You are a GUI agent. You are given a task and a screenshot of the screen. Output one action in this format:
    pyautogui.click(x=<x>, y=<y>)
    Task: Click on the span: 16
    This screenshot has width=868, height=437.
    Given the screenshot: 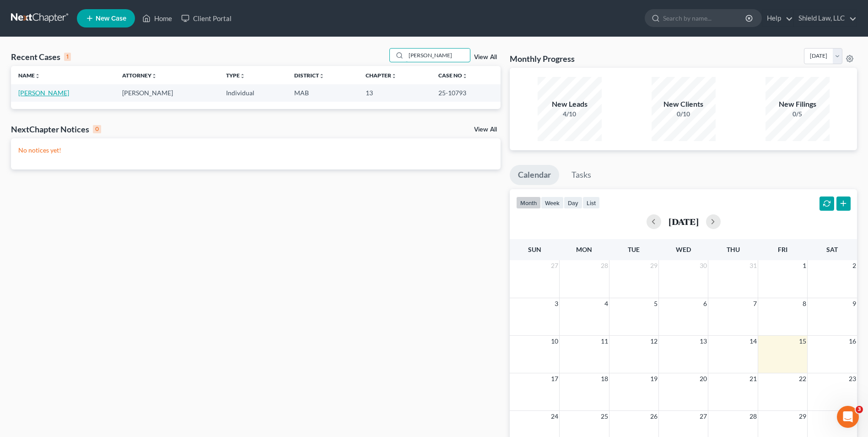 What is the action you would take?
    pyautogui.click(x=852, y=341)
    